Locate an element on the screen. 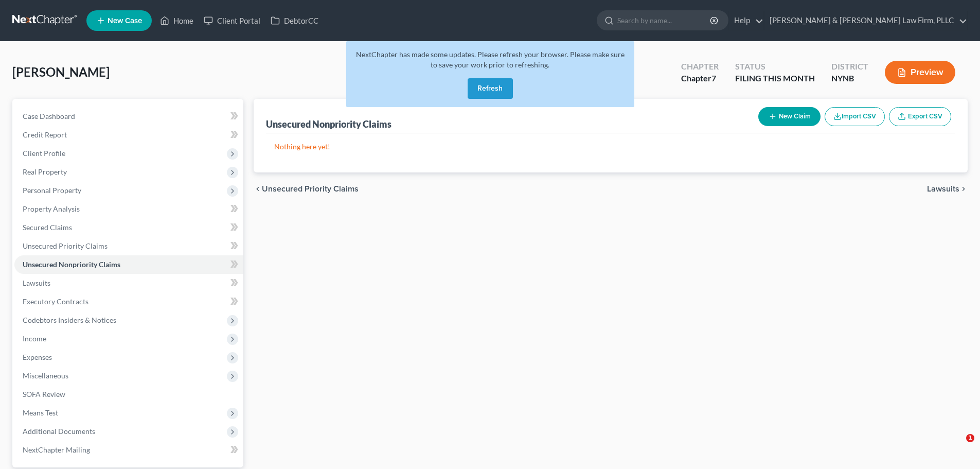  div: NYNB is located at coordinates (850, 78).